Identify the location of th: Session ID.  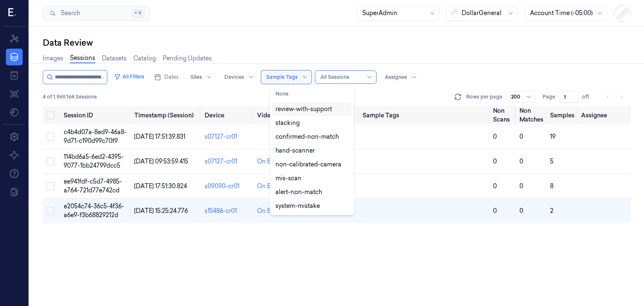
(95, 115).